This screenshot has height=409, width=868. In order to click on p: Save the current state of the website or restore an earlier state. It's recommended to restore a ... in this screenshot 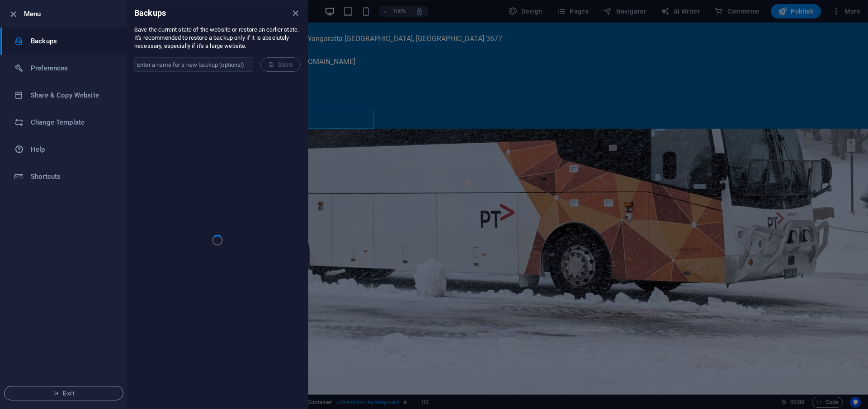, I will do `click(218, 38)`.